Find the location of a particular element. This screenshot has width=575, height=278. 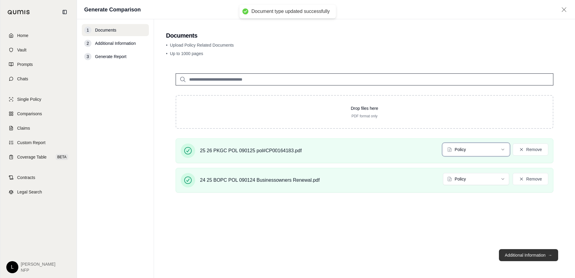

span: Custom Report is located at coordinates (31, 143).